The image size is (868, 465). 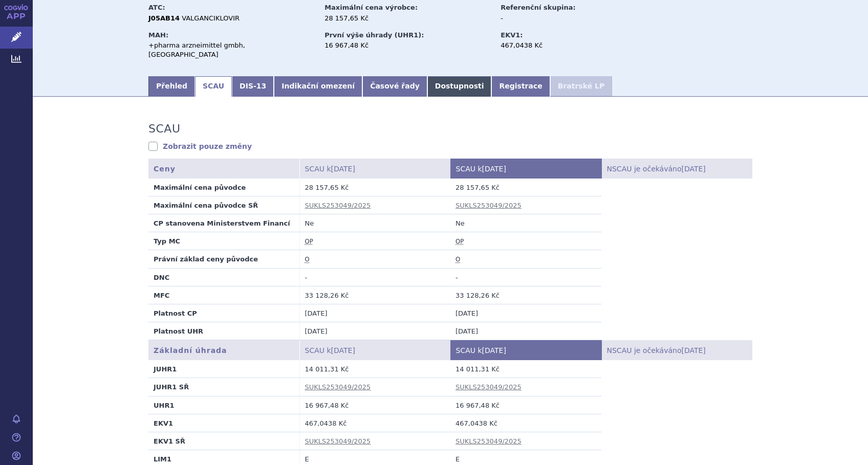 I want to click on strong: JUHR1, so click(x=165, y=369).